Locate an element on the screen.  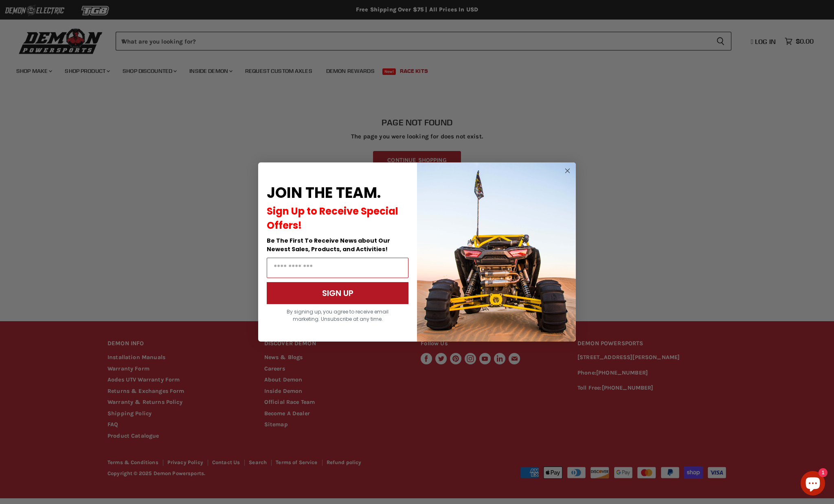
span: Sign Up to Receive Special Offers! is located at coordinates (332, 218).